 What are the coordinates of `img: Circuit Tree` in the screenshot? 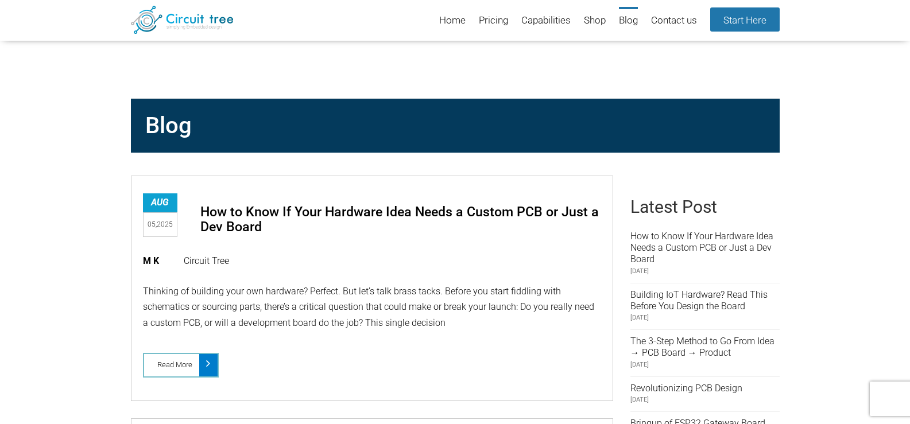 It's located at (182, 20).